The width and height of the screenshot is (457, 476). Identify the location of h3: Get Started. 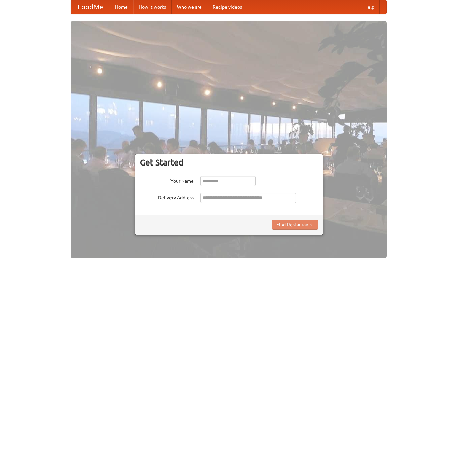
(229, 162).